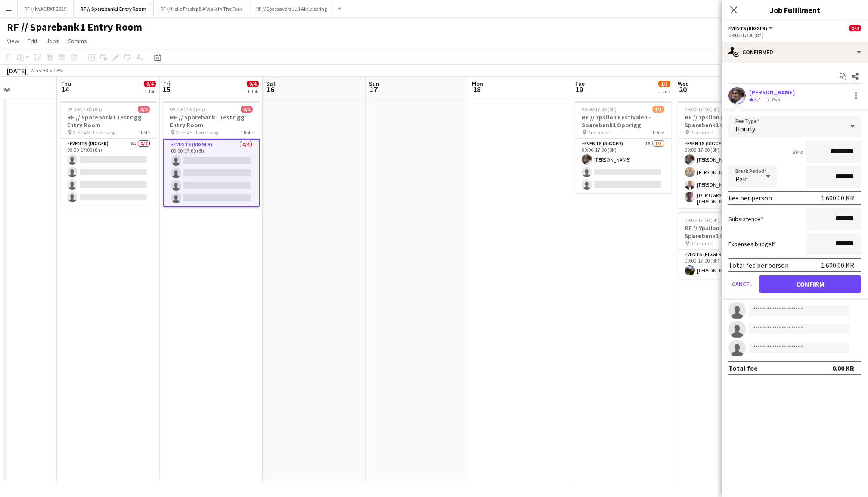 Image resolution: width=868 pixels, height=497 pixels. Describe the element at coordinates (166, 89) in the screenshot. I see `span: 15` at that location.